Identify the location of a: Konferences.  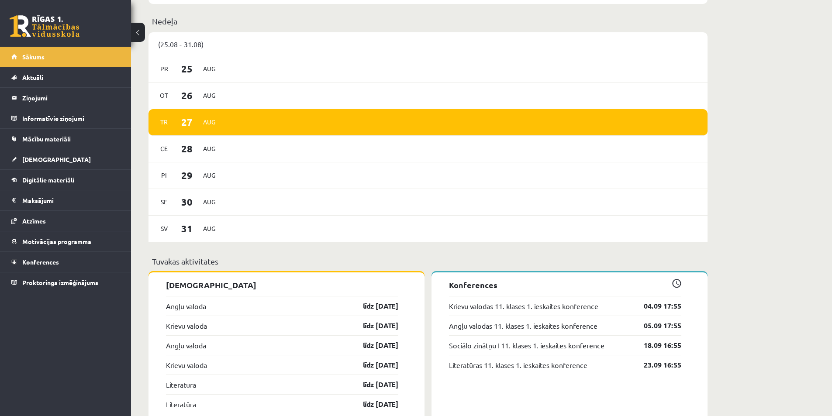
(66, 262).